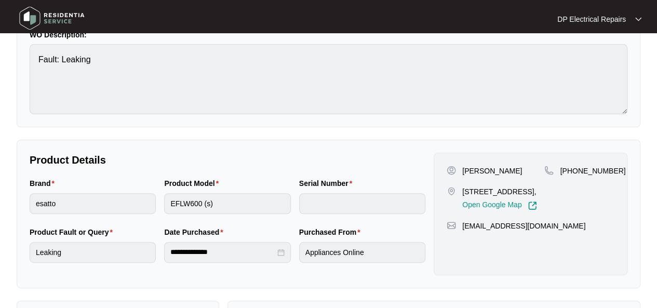 The image size is (657, 308). I want to click on input: Brand, so click(92, 203).